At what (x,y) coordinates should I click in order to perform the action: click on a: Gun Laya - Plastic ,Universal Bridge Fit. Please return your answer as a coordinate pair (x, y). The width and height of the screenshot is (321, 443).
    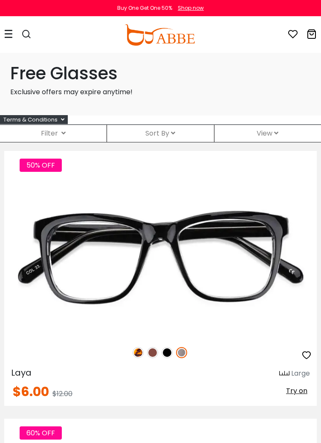
    Looking at the image, I should click on (160, 260).